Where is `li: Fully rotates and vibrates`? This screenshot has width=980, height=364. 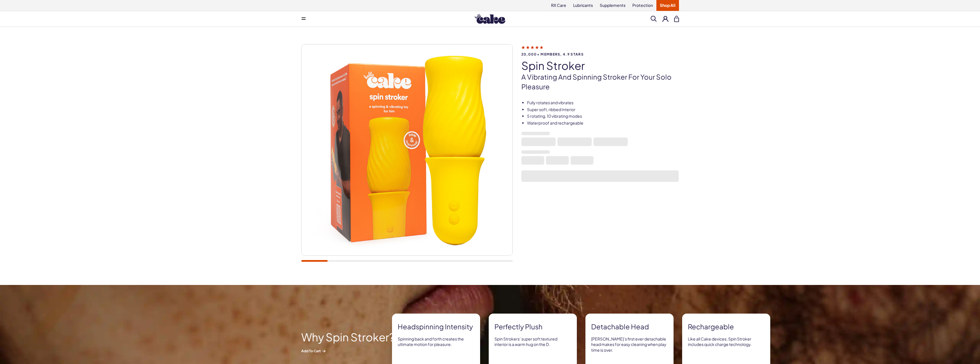 li: Fully rotates and vibrates is located at coordinates (603, 103).